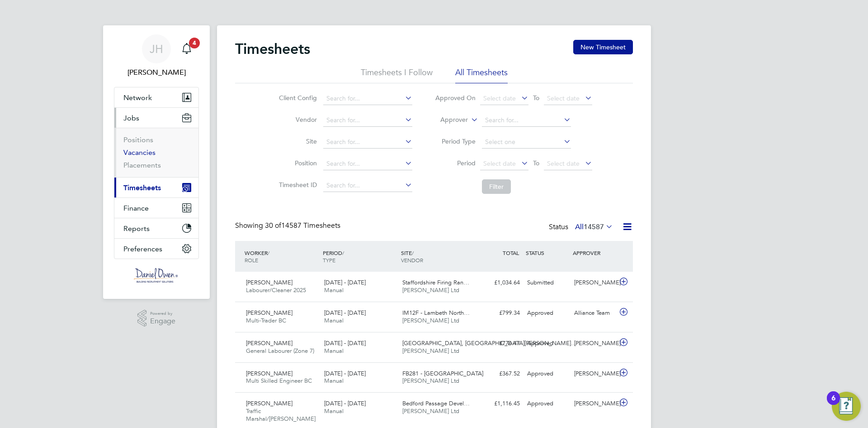  I want to click on label: Approver, so click(447, 120).